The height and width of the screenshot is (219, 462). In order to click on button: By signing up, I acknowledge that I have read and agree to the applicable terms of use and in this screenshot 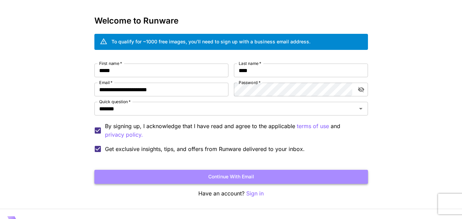, I will do `click(124, 135)`.